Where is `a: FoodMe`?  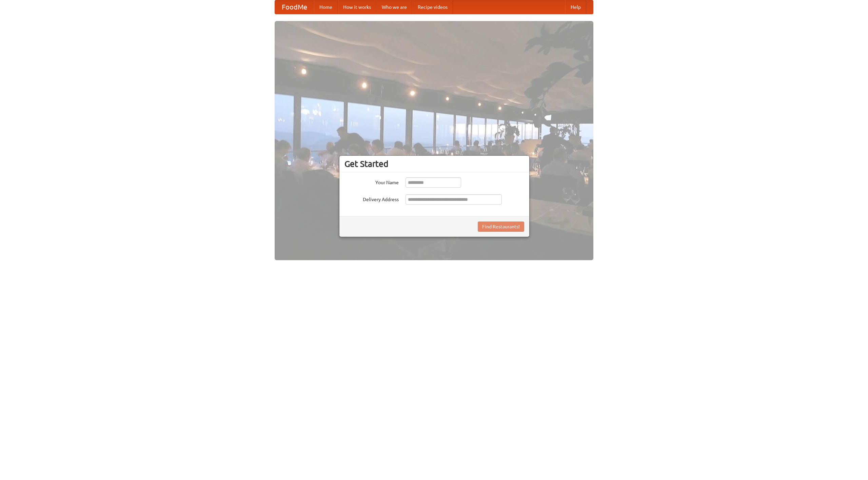
a: FoodMe is located at coordinates (294, 7).